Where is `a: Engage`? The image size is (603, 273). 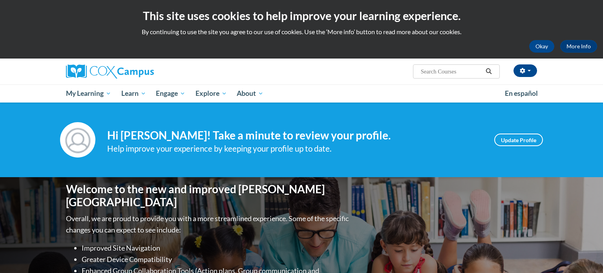
a: Engage is located at coordinates (171, 94).